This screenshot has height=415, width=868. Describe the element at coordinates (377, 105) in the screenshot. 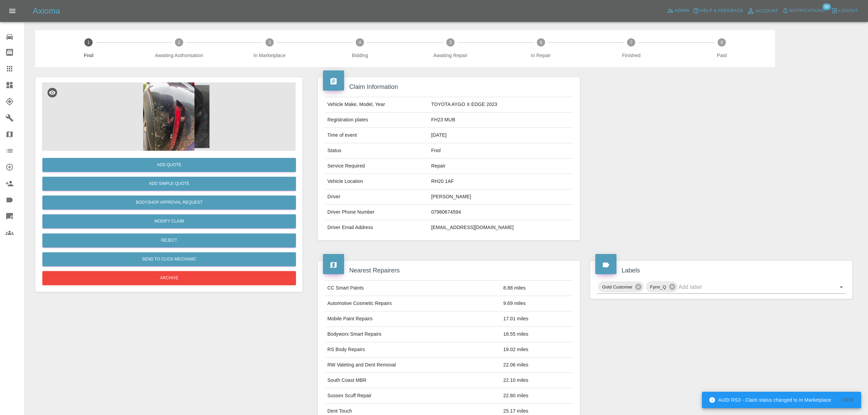

I see `td: Vehicle Make, Model, Year` at that location.